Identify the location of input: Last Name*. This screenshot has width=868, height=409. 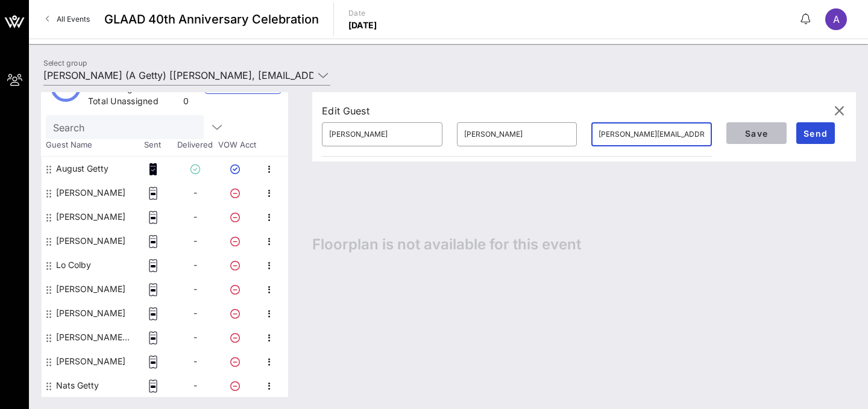
(516, 135).